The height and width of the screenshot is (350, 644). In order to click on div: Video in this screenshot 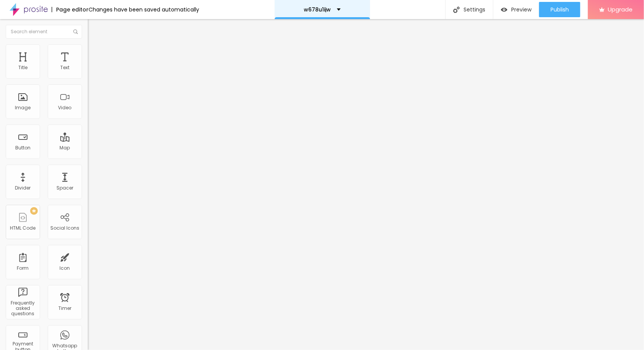, I will do `click(65, 108)`.